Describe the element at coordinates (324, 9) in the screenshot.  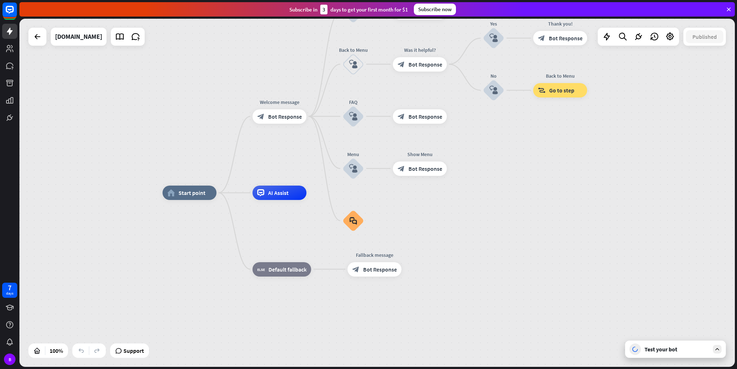
I see `div: 3` at that location.